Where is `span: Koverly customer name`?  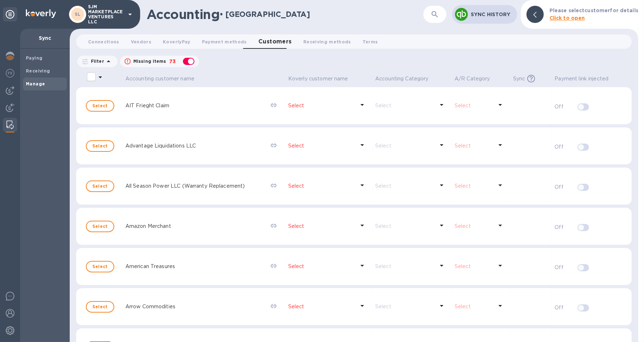
span: Koverly customer name is located at coordinates (323, 79).